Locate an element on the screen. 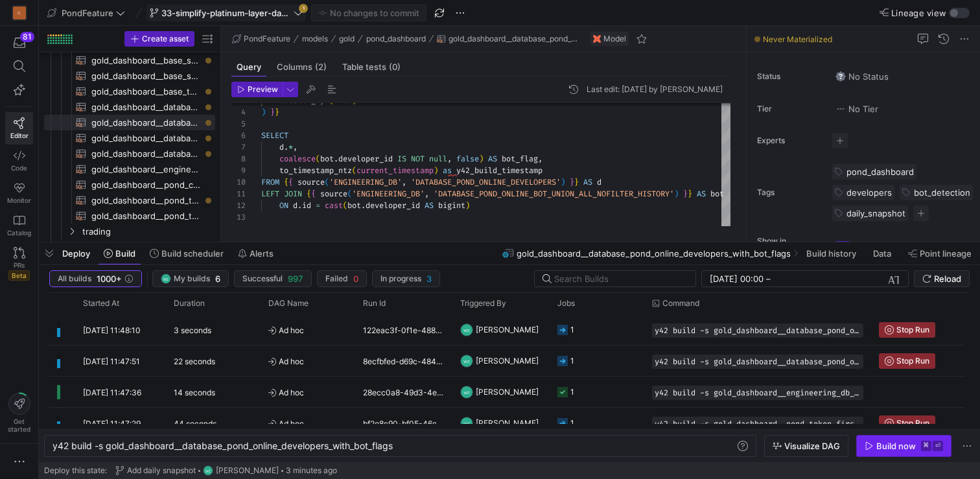 Image resolution: width=980 pixels, height=479 pixels. span: as is located at coordinates (448, 170).